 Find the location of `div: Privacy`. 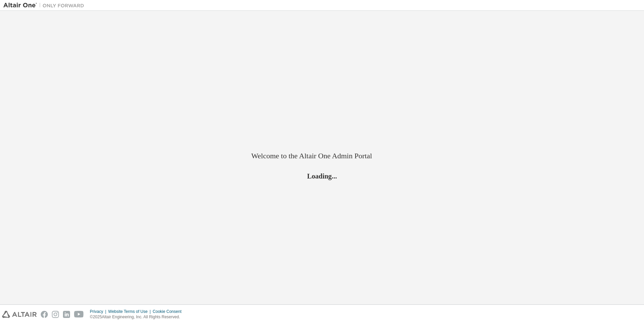

div: Privacy is located at coordinates (99, 311).